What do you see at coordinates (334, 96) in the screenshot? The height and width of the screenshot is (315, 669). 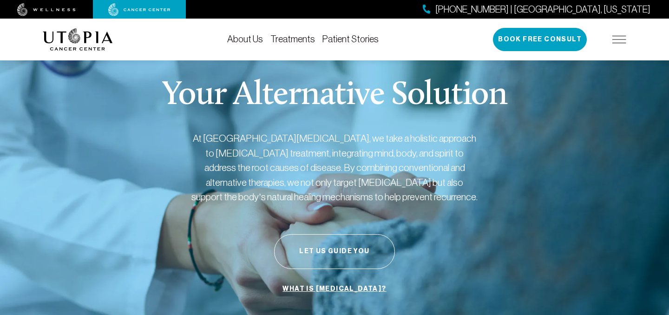 I see `p: Your Alternative Solution` at bounding box center [334, 96].